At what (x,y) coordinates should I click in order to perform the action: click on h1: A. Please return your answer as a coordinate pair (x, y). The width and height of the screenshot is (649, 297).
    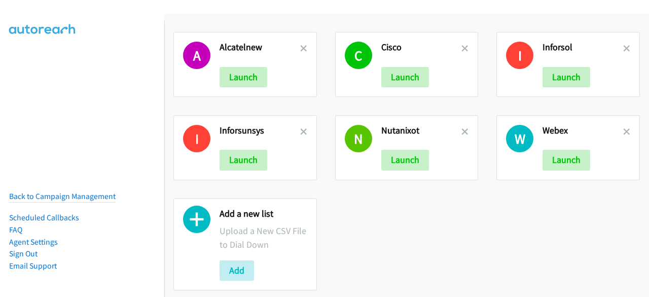
    Looking at the image, I should click on (197, 55).